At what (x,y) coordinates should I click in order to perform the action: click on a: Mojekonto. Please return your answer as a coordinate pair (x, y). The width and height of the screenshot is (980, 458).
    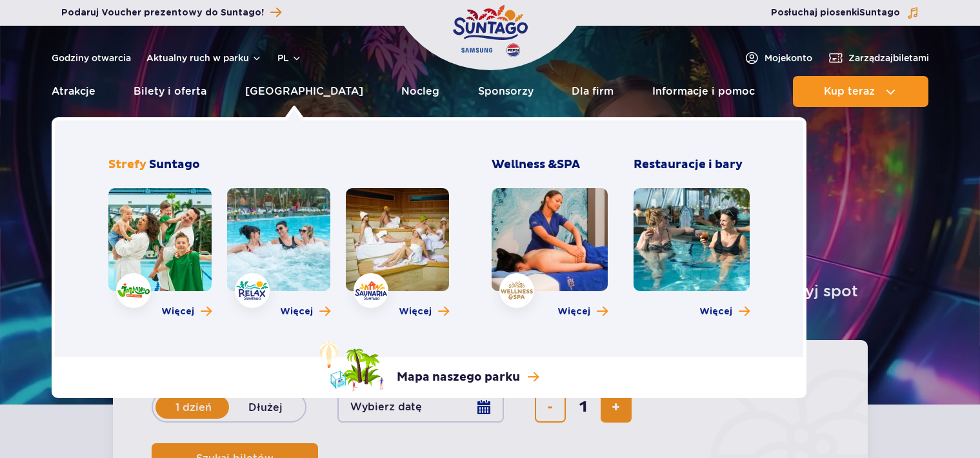
    Looking at the image, I should click on (778, 58).